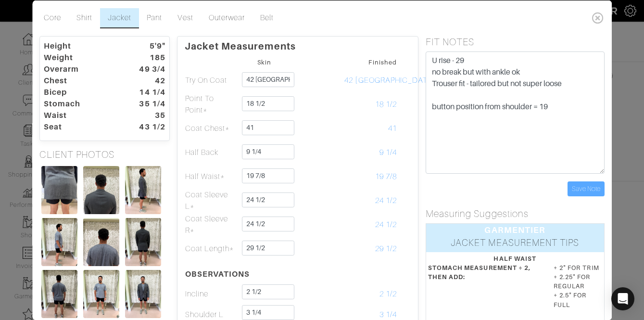 This screenshot has height=320, width=644. What do you see at coordinates (82, 103) in the screenshot?
I see `dt: Stomach` at bounding box center [82, 103].